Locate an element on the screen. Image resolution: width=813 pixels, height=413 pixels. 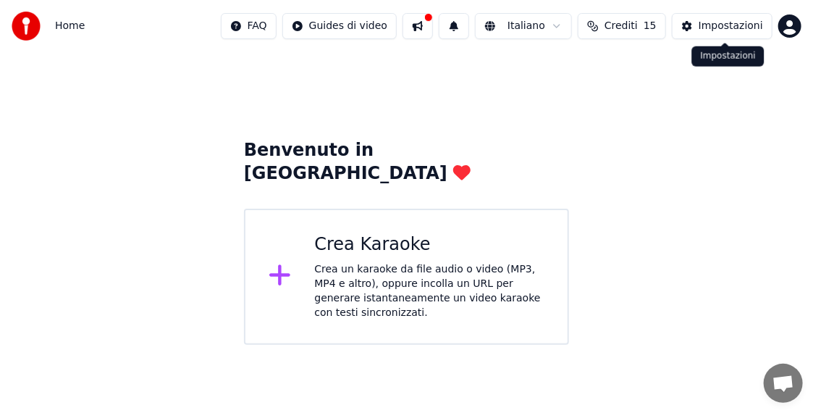
a: Aprire la chat is located at coordinates (783, 383).